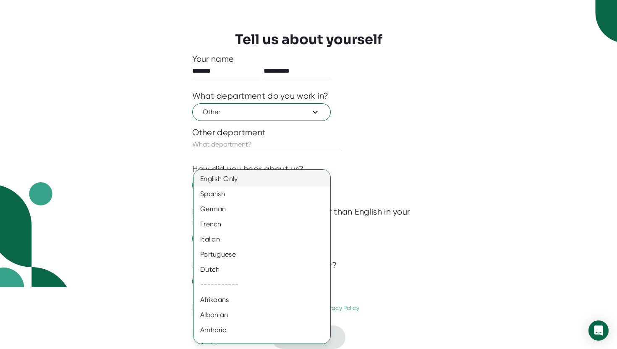 The width and height of the screenshot is (617, 349). Describe the element at coordinates (262, 300) in the screenshot. I see `div: Afrikaans` at that location.